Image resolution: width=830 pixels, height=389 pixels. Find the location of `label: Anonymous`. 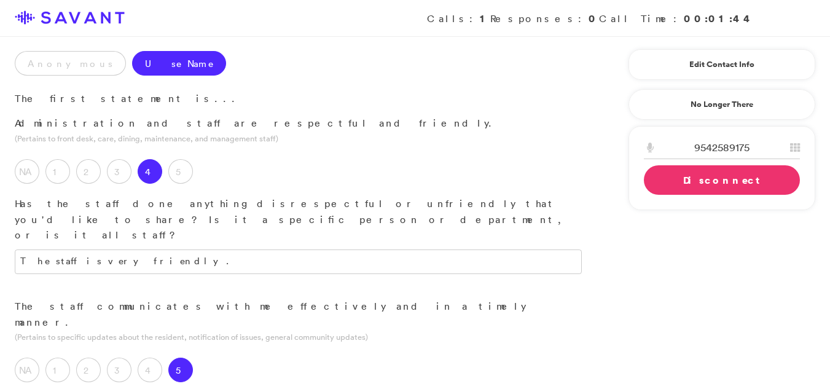

label: Anonymous is located at coordinates (70, 63).